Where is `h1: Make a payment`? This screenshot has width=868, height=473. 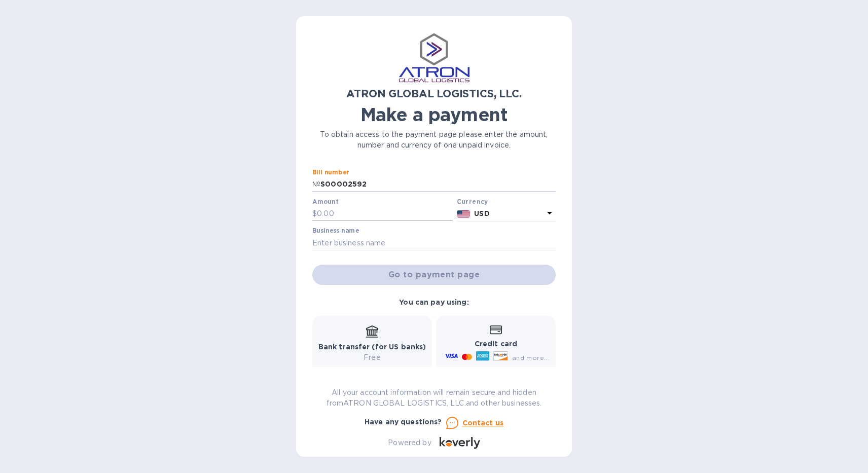
h1: Make a payment is located at coordinates (434, 115).